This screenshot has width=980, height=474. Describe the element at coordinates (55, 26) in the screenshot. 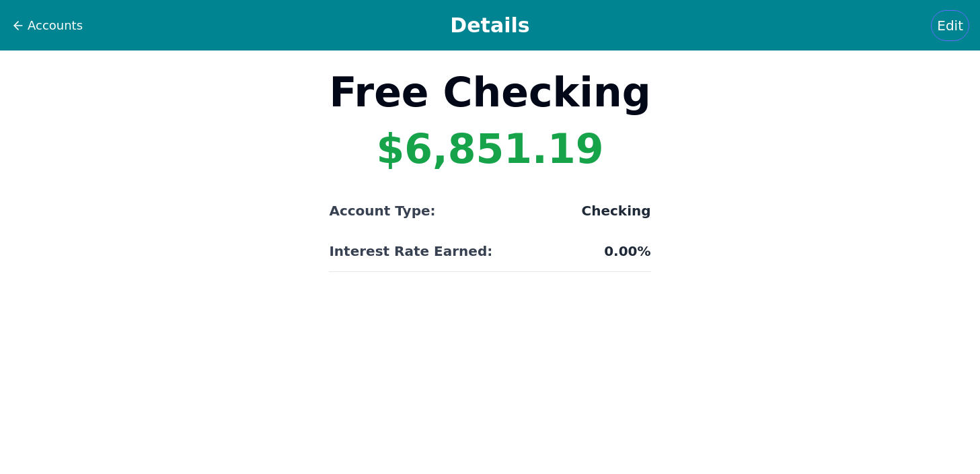

I see `span: Accounts` at that location.